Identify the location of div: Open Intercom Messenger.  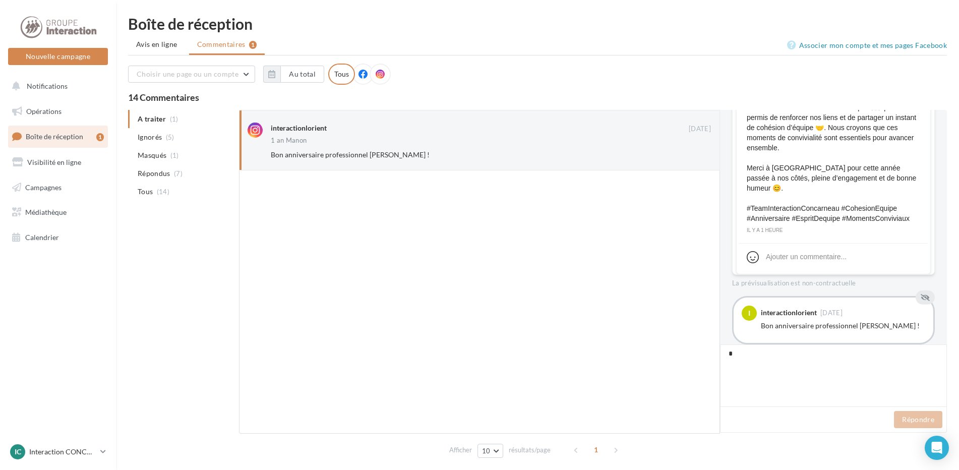
(937, 448).